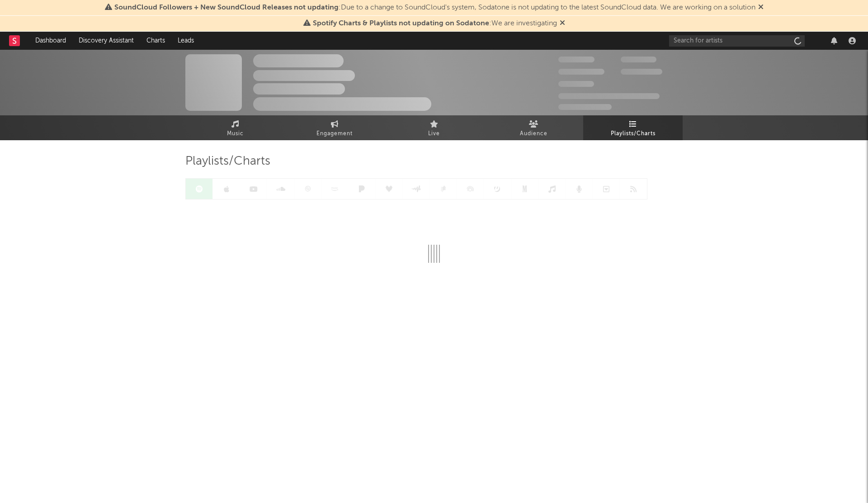 Image resolution: width=868 pixels, height=503 pixels. Describe the element at coordinates (106, 41) in the screenshot. I see `a: Discovery Assistant` at that location.